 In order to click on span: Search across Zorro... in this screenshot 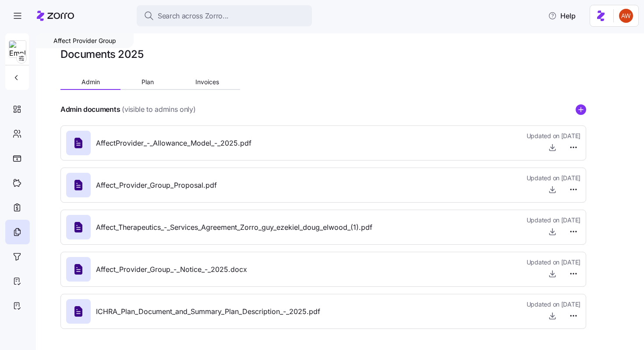, I will do `click(193, 16)`.